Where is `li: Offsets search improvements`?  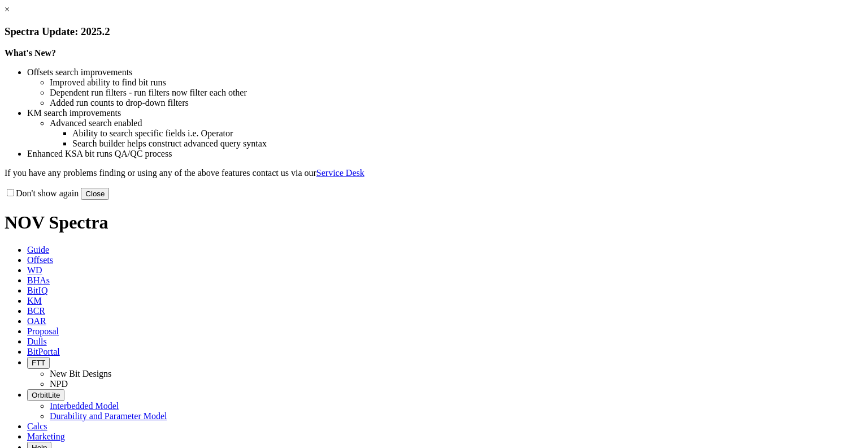
li: Offsets search improvements is located at coordinates (445, 72).